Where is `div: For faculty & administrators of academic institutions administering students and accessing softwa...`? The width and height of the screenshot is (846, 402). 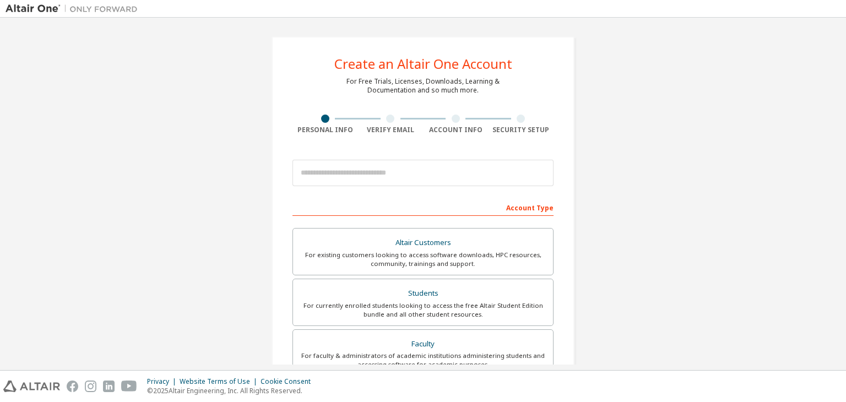 div: For faculty & administrators of academic institutions administering students and accessing softwa... is located at coordinates (423, 360).